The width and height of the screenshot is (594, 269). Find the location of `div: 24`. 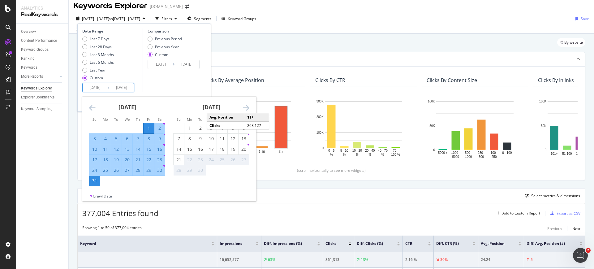

div: 24 is located at coordinates (95, 170).